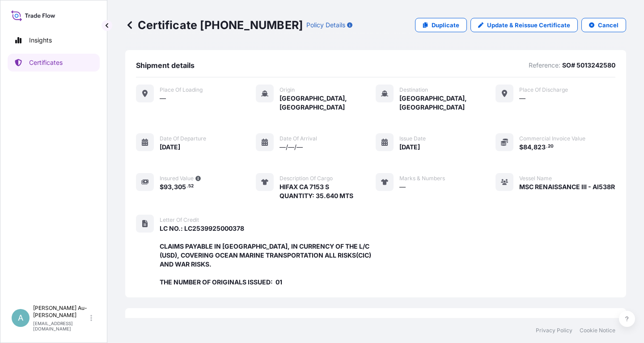  Describe the element at coordinates (325, 25) in the screenshot. I see `p: Policy Details` at that location.